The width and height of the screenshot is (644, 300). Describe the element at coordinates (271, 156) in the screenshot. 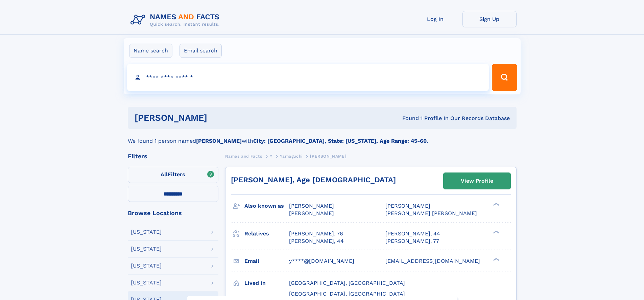

I see `a: Y` at that location.